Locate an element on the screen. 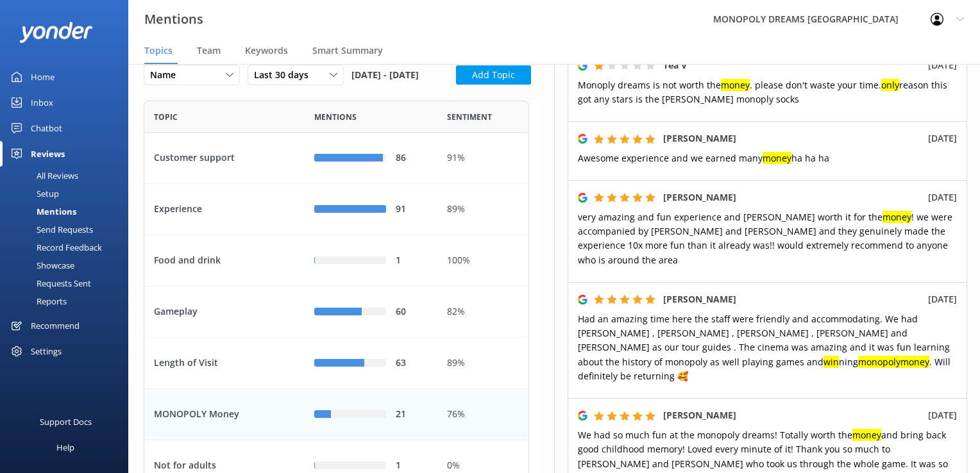 The height and width of the screenshot is (473, 980). mark: win is located at coordinates (831, 362).